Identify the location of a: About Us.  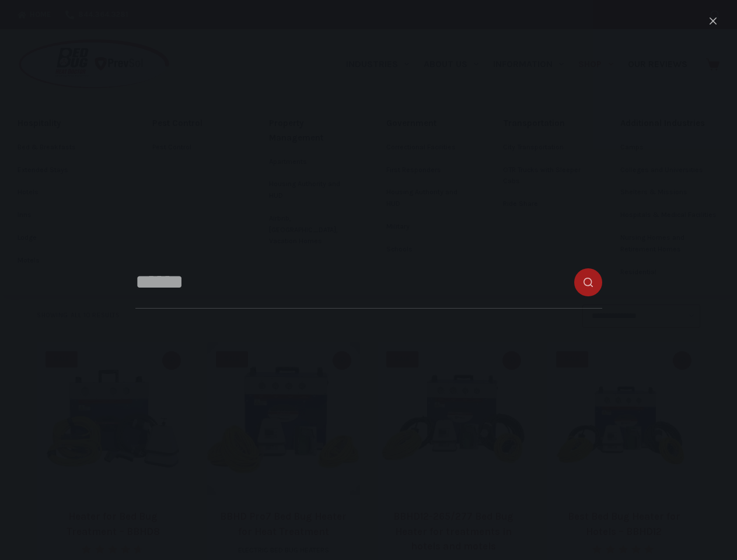
(451, 64).